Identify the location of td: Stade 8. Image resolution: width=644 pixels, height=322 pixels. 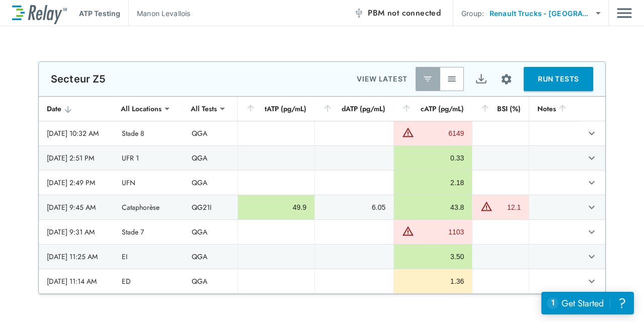
(148, 133).